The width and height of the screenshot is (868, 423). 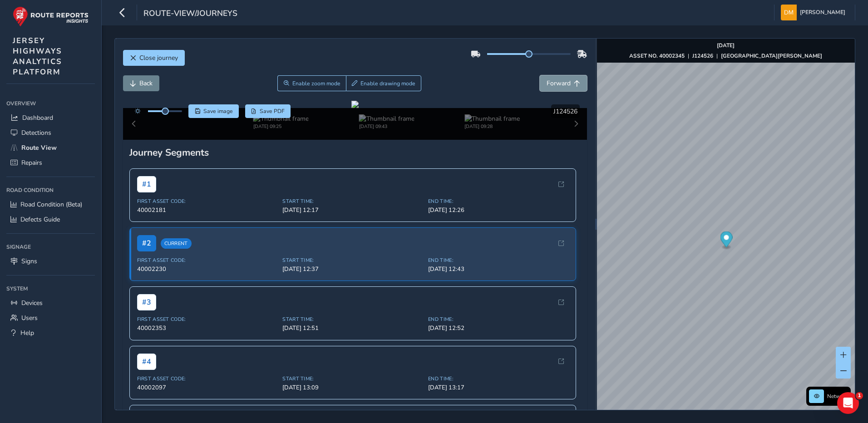 I want to click on span: Users, so click(x=29, y=318).